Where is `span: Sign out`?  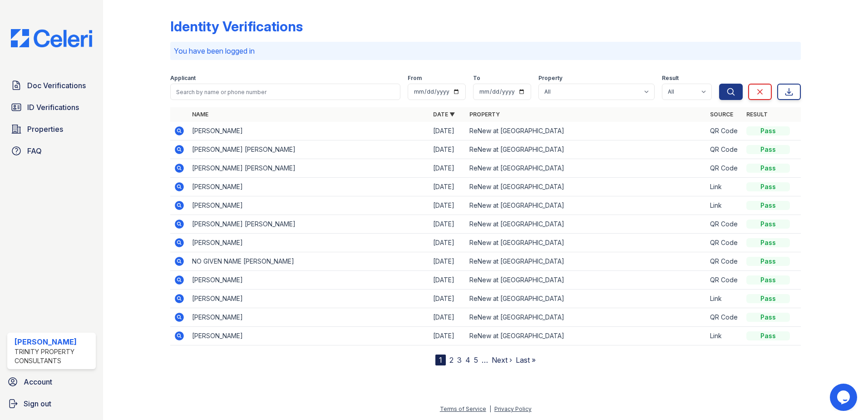 span: Sign out is located at coordinates (38, 404).